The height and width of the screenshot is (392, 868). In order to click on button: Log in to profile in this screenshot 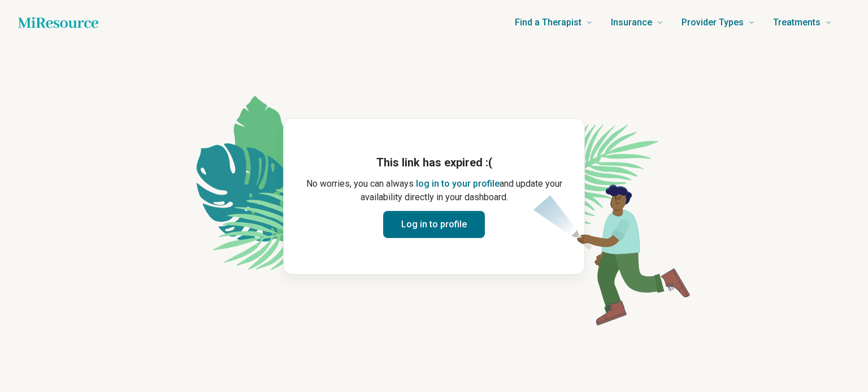, I will do `click(434, 225)`.